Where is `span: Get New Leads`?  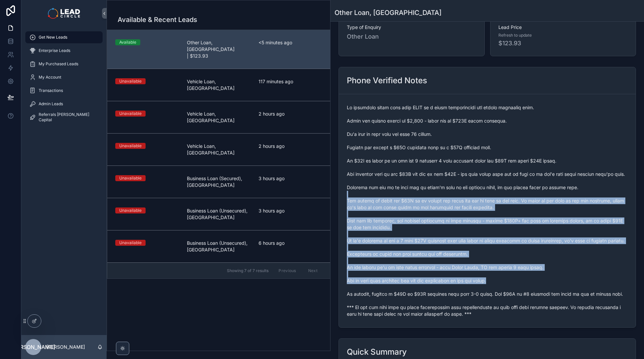 span: Get New Leads is located at coordinates (53, 38).